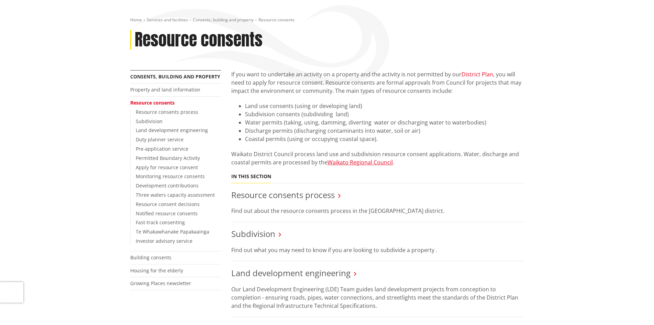 The image size is (654, 325). Describe the element at coordinates (151, 257) in the screenshot. I see `a: Building consents` at that location.